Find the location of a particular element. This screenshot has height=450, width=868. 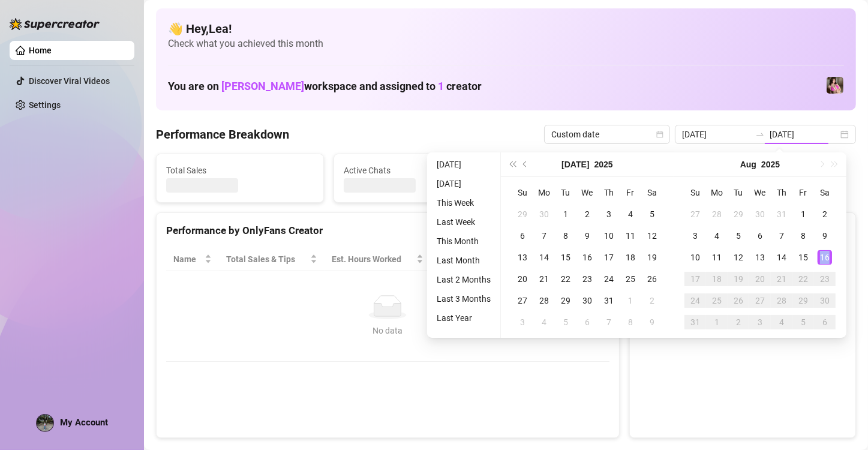

a: Settings is located at coordinates (44, 105).